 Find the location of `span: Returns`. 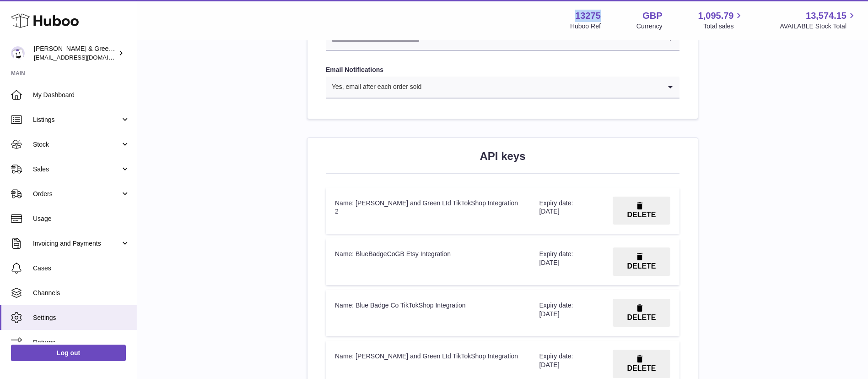

span: Returns is located at coordinates (82, 343).